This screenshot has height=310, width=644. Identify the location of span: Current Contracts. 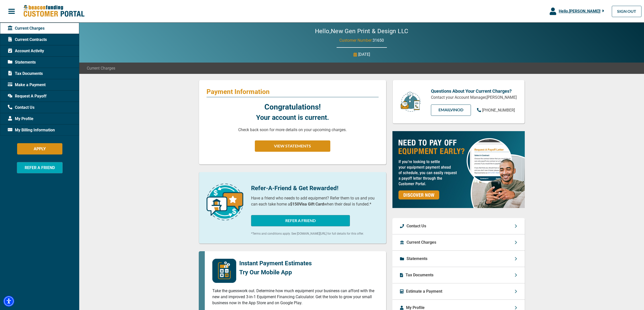
(27, 40).